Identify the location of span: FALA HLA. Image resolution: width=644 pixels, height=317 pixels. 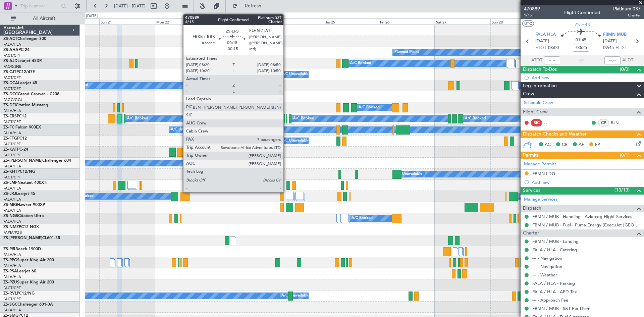
(545, 35).